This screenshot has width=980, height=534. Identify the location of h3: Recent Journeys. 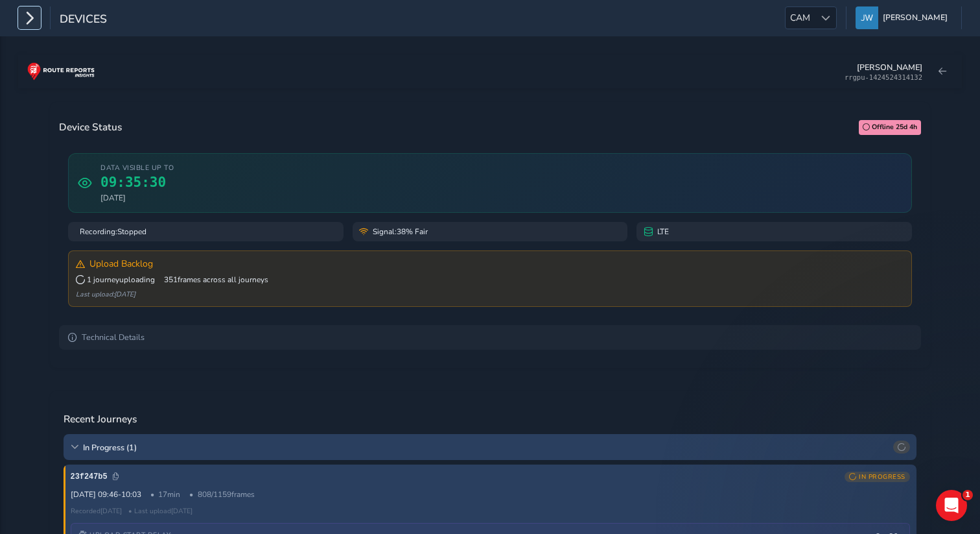
(100, 419).